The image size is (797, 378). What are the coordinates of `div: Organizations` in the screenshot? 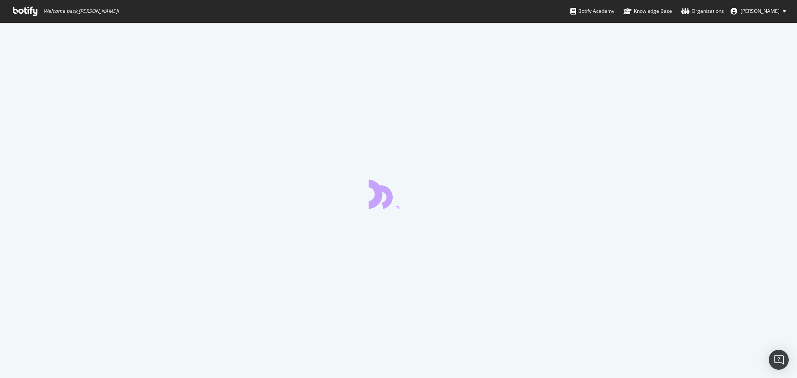 It's located at (702, 11).